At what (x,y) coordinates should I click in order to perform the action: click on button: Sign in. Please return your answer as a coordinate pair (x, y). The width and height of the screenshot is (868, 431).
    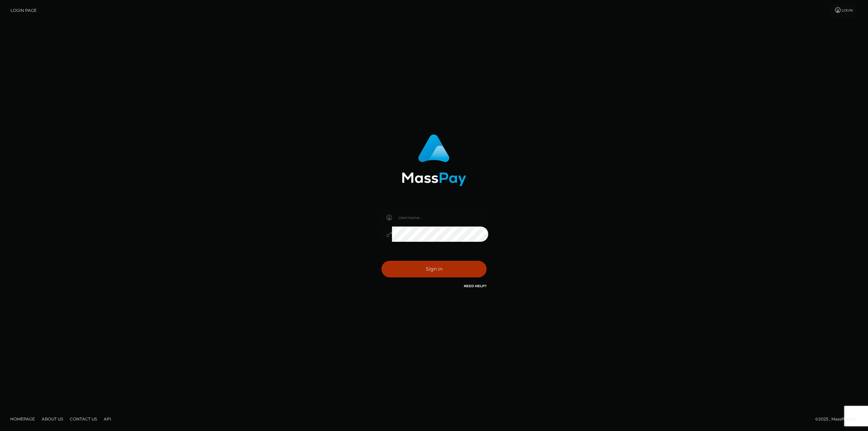
    Looking at the image, I should click on (434, 268).